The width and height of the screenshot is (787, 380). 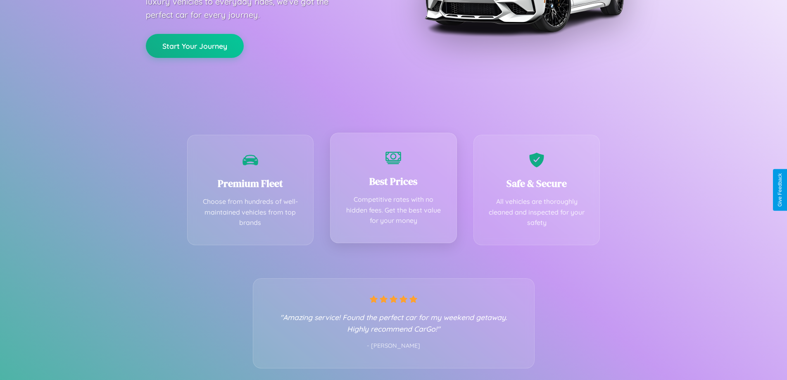 What do you see at coordinates (537, 212) in the screenshot?
I see `p: All vehicles are thoroughly cleaned and inspected for your safety` at bounding box center [537, 212].